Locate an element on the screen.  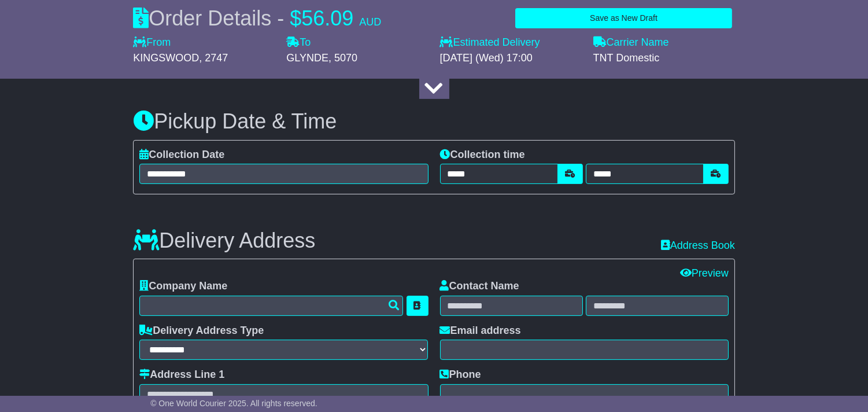
span: GLYNDE is located at coordinates (307, 58).